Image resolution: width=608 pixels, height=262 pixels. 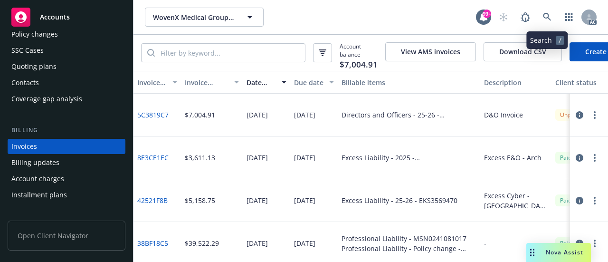 What do you see at coordinates (28, 50) in the screenshot?
I see `div: SSC Cases` at bounding box center [28, 50].